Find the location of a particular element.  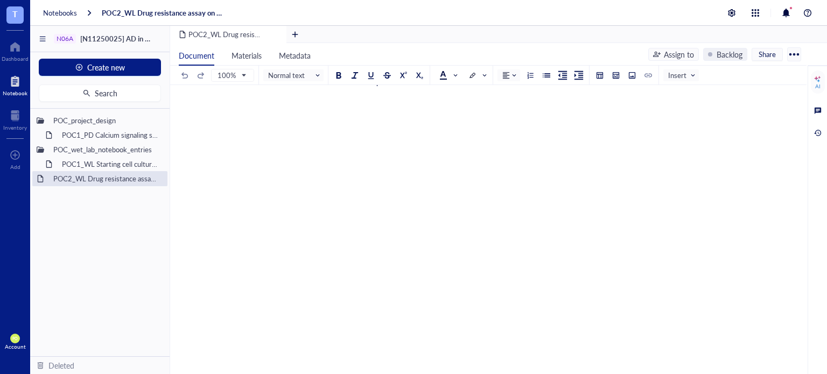

div: Notebook is located at coordinates (15, 93).